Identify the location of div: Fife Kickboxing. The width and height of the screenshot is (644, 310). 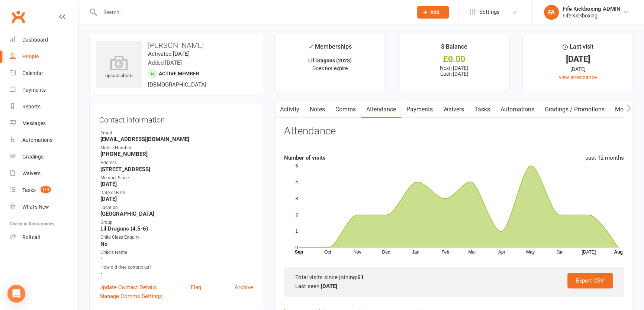
(592, 16).